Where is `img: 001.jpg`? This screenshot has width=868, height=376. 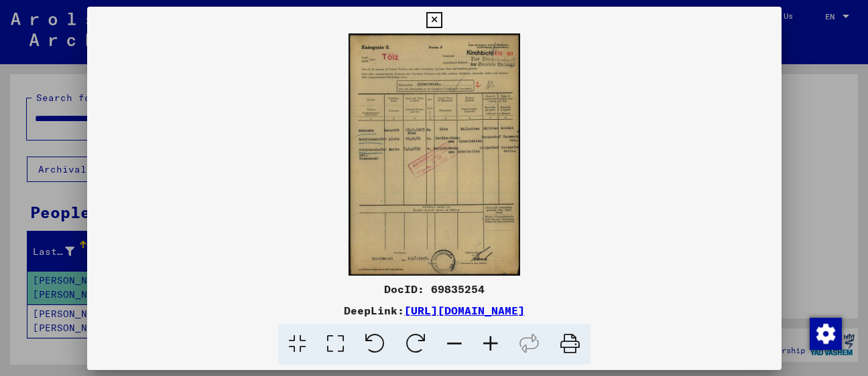 img: 001.jpg is located at coordinates (434, 155).